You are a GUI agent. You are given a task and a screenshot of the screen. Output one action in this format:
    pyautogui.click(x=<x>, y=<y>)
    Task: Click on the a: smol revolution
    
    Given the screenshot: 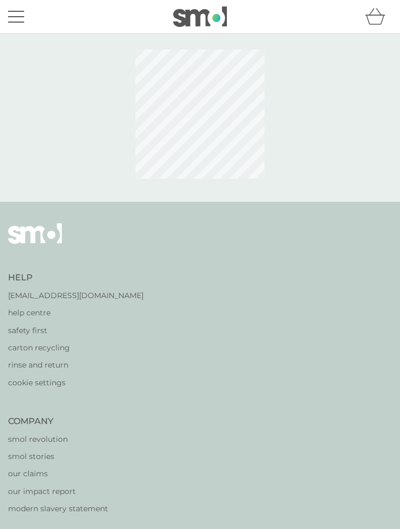 What is the action you would take?
    pyautogui.click(x=58, y=439)
    